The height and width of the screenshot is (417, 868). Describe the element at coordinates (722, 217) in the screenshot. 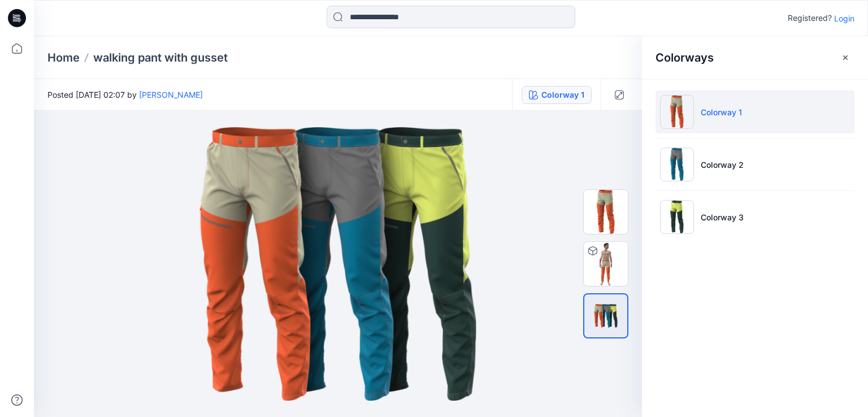

I see `p: Colorway 3` at that location.